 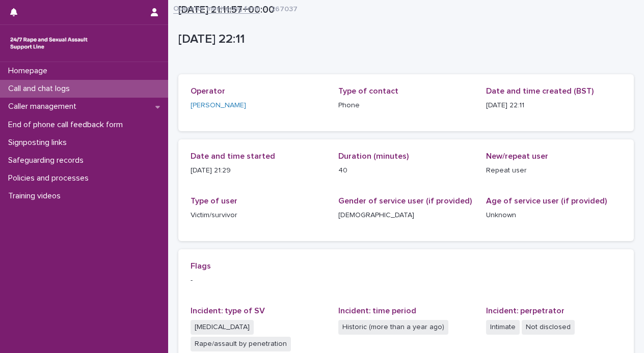 I want to click on p: Unknown, so click(x=554, y=215).